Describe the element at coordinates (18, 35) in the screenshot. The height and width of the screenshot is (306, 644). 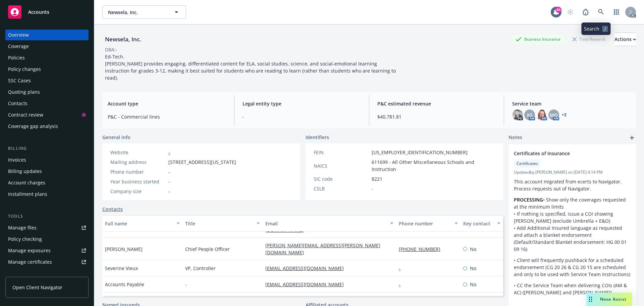
I see `div: Overview` at that location.